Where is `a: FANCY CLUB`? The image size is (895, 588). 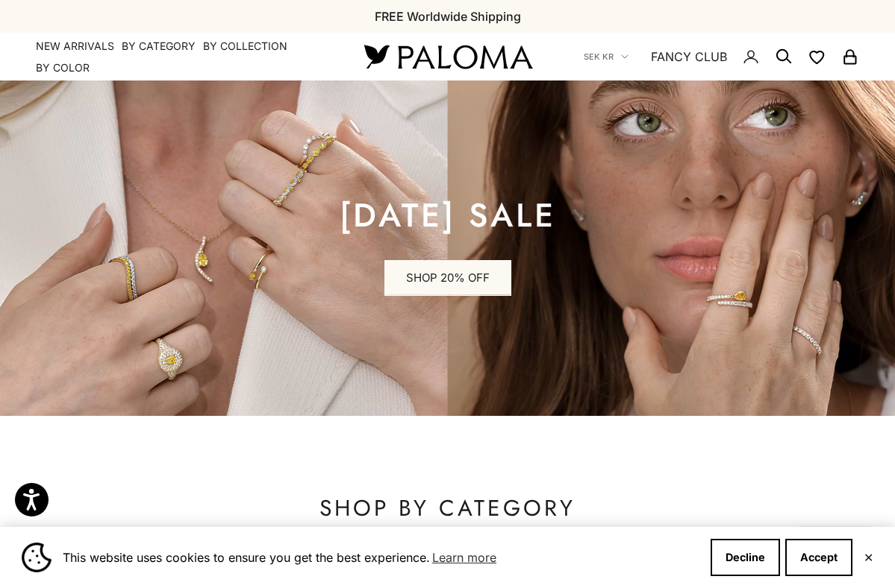 a: FANCY CLUB is located at coordinates (689, 56).